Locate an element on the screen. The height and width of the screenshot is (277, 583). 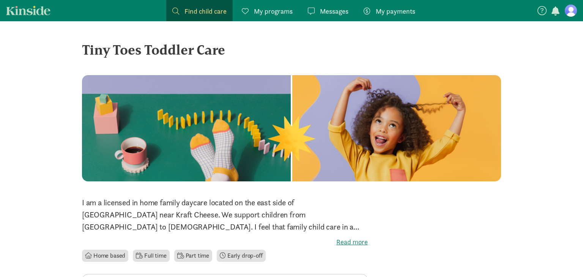
span: My payments is located at coordinates (396, 11).